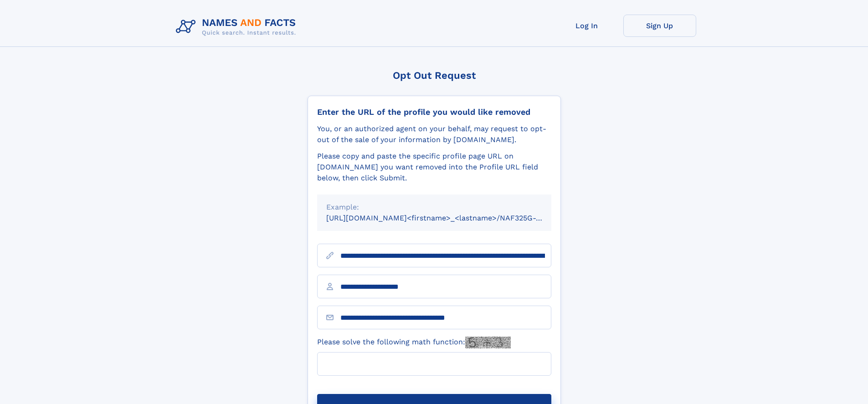  What do you see at coordinates (587, 26) in the screenshot?
I see `a: Log In` at bounding box center [587, 26].